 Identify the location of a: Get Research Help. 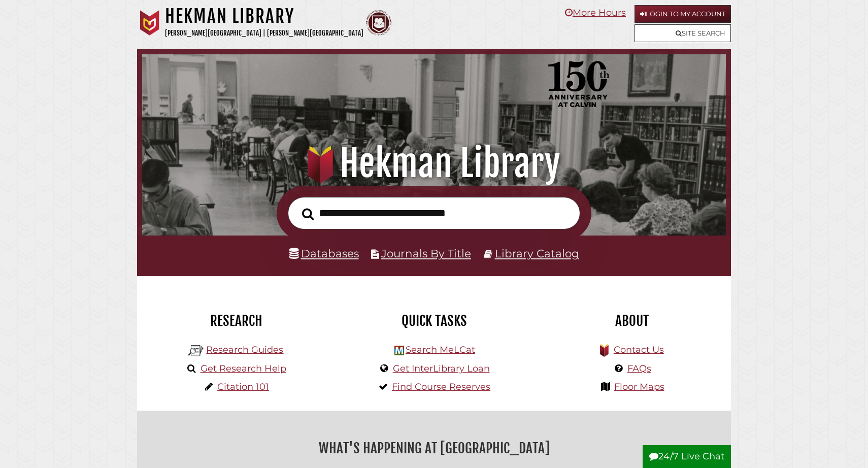
(243, 368).